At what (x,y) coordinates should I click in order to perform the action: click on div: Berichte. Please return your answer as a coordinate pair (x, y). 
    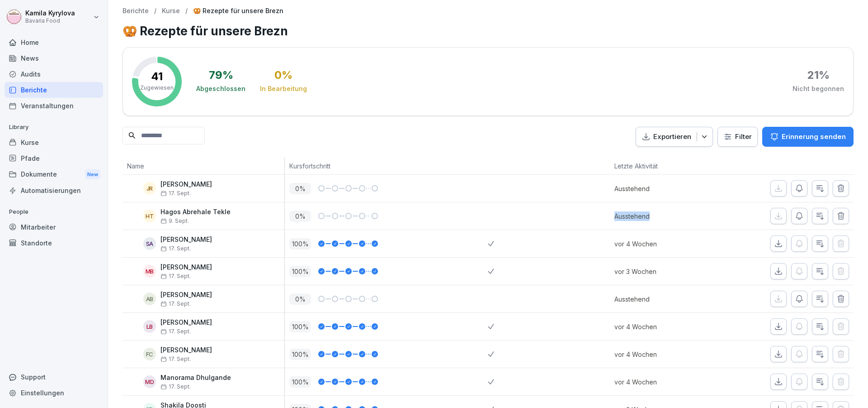
    Looking at the image, I should click on (54, 90).